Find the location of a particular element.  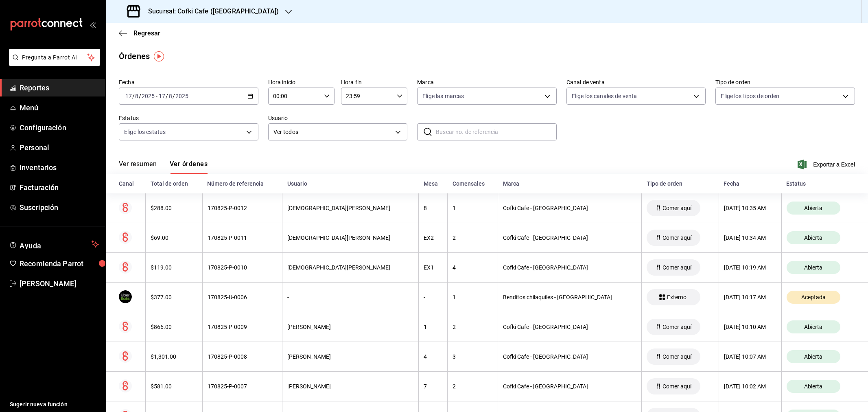

div: Tipo de orden is located at coordinates (680, 183).